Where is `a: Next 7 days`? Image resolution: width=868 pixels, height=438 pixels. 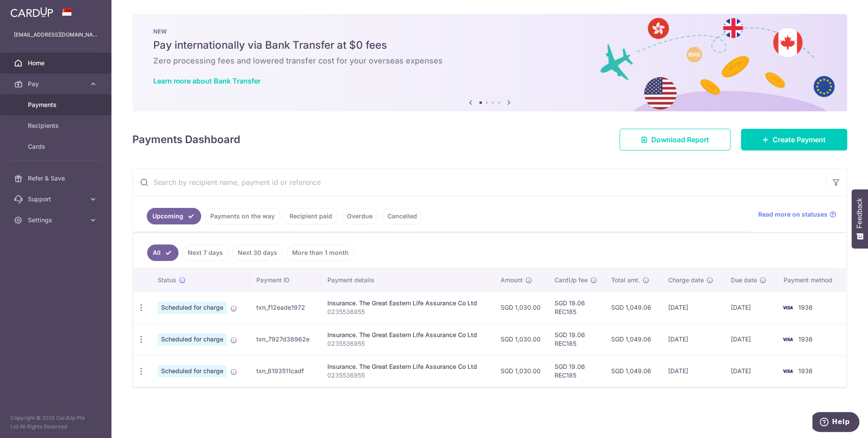
a: Next 7 days is located at coordinates (205, 253).